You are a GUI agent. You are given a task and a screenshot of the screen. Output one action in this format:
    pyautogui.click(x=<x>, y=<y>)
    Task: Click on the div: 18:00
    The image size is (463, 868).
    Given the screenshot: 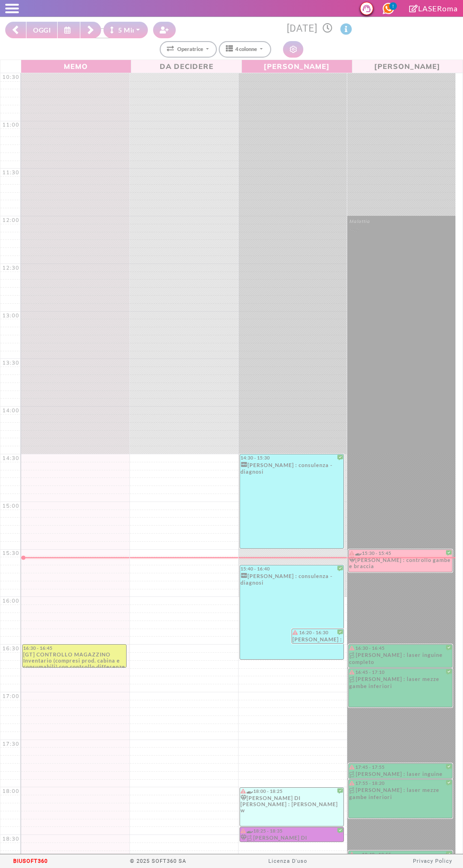 What is the action you would take?
    pyautogui.click(x=11, y=792)
    